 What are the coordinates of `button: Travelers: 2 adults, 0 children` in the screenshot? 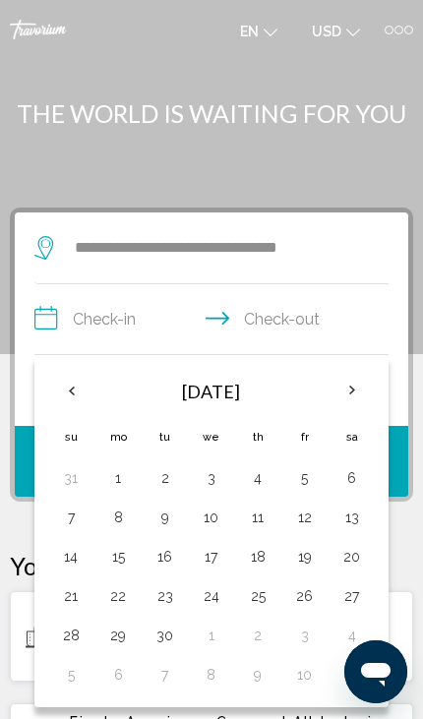 It's located at (212, 391).